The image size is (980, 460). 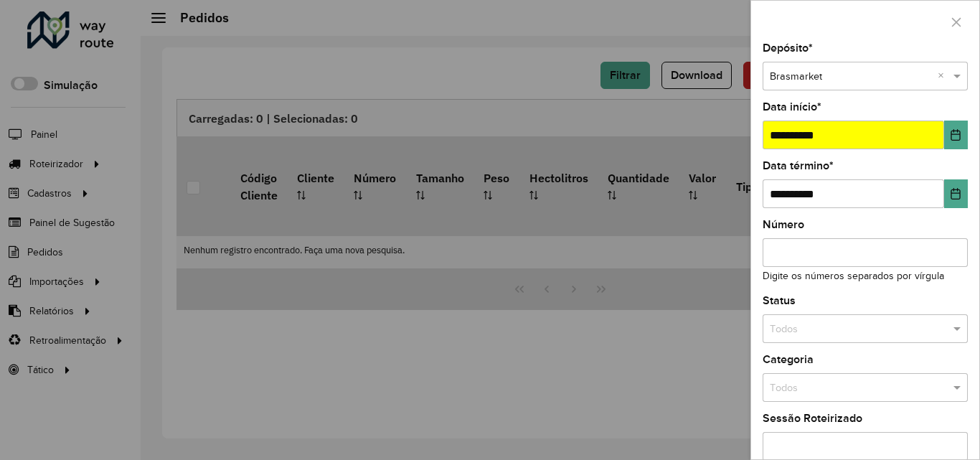 What do you see at coordinates (792, 107) in the screenshot?
I see `label: Data início` at bounding box center [792, 107].